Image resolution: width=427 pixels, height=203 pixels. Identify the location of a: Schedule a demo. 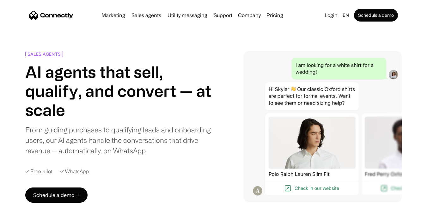
(376, 15).